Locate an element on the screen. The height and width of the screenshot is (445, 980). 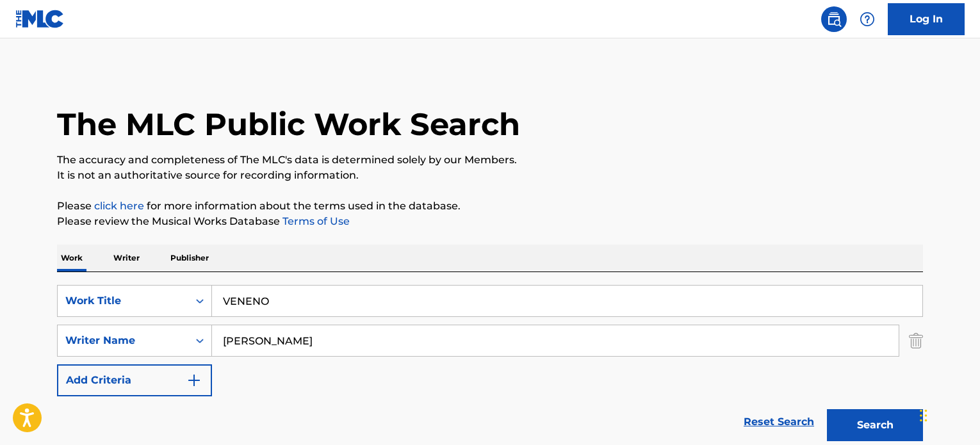
div: Chat Widget is located at coordinates (949, 415).